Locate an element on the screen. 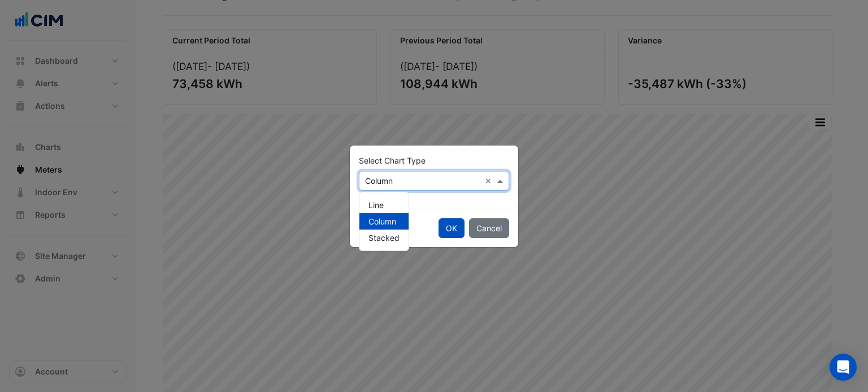 The height and width of the screenshot is (392, 868). button: Cancel is located at coordinates (489, 228).